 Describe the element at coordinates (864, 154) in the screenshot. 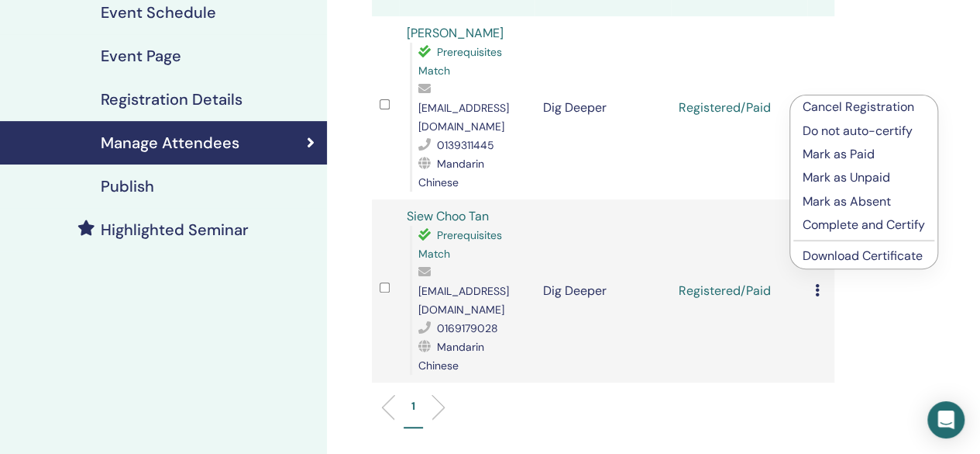

I see `p: Mark as Paid` at that location.